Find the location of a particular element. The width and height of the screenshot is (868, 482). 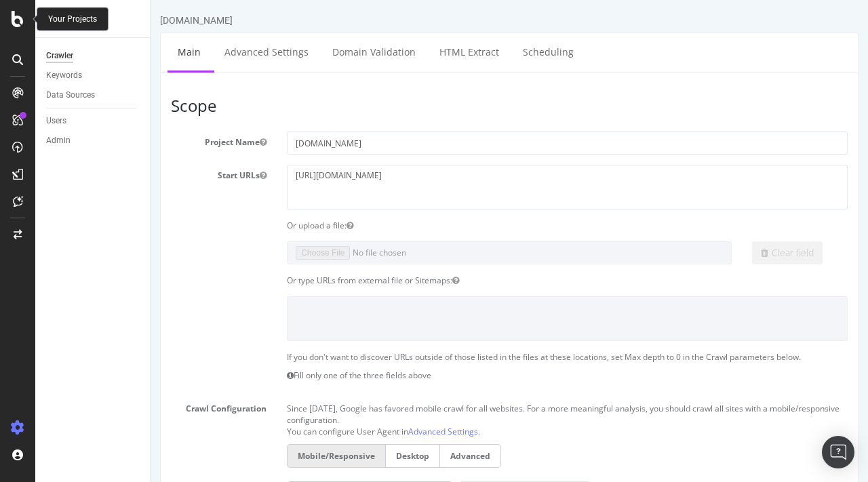

a: Keywords is located at coordinates (93, 75).